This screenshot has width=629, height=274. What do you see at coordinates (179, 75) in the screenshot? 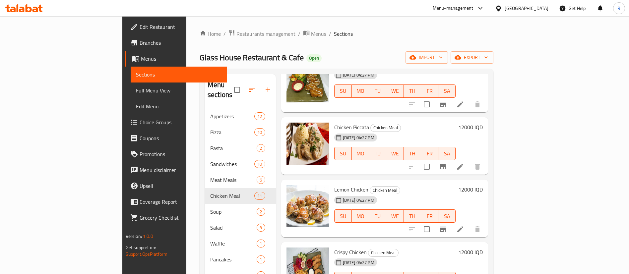
I see `a: Sections` at bounding box center [179, 75].